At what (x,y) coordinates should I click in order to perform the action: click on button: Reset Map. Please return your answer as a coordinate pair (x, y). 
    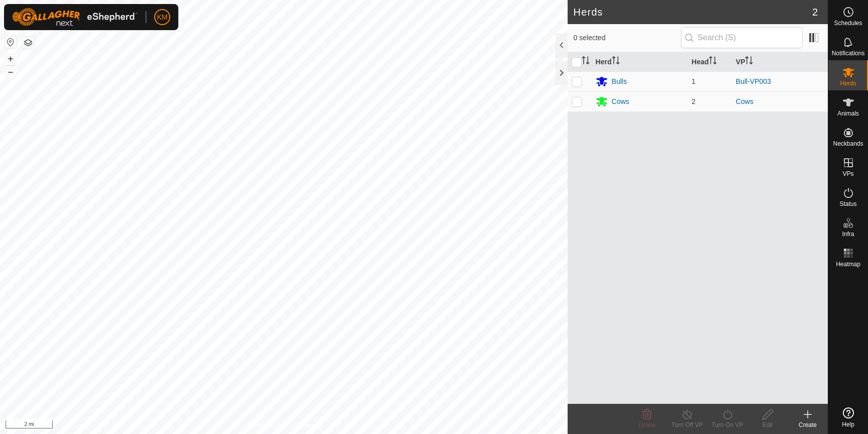
    Looking at the image, I should click on (10, 42).